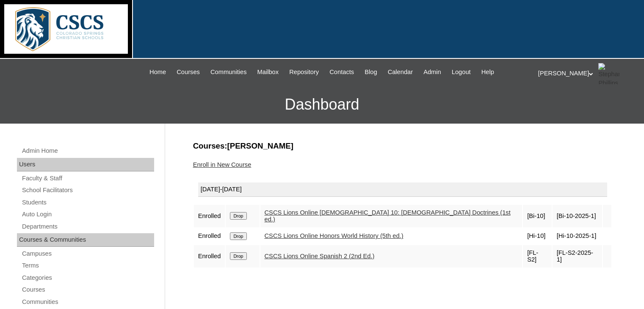 This screenshot has height=309, width=644. Describe the element at coordinates (322, 104) in the screenshot. I see `h3: Dashboard` at that location.